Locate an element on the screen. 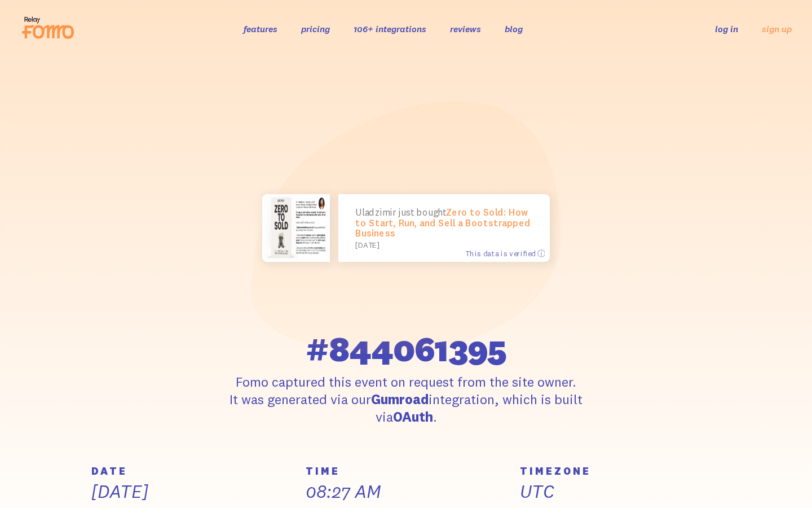  a: reviews is located at coordinates (465, 29).